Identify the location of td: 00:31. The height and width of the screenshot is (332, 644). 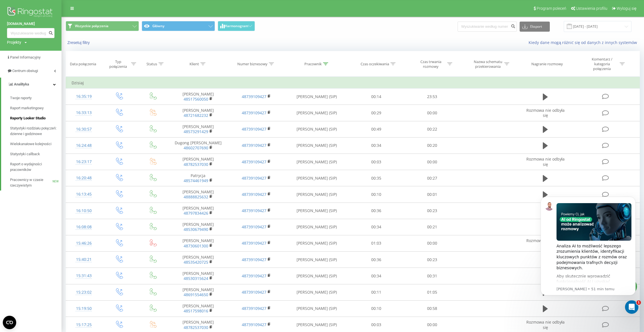
(432, 276).